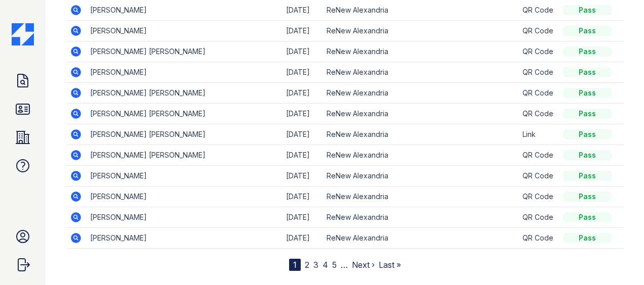 The height and width of the screenshot is (285, 644). Describe the element at coordinates (23, 35) in the screenshot. I see `img: CE_Icon_Blue-c292c112584629df590d857e76928e9f676e5b41ef8f769ba2f05ee15b207248.png` at that location.